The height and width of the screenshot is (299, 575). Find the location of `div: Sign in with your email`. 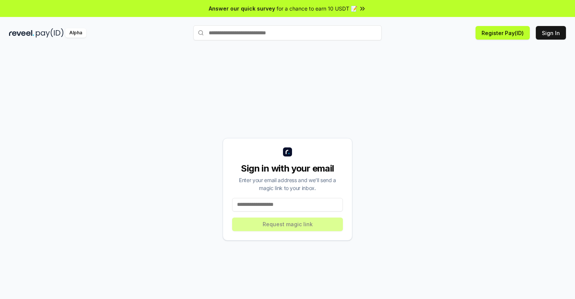

div: Sign in with your email is located at coordinates (287, 168).